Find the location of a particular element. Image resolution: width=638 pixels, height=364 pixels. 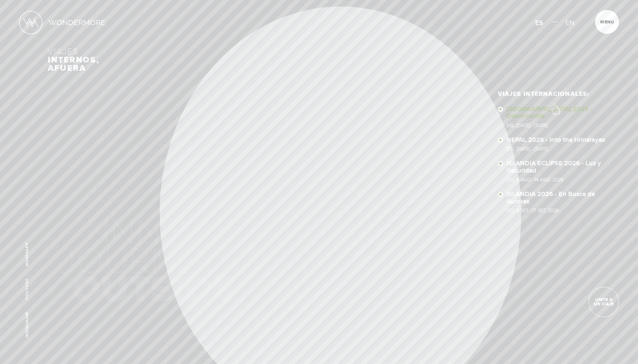

h3: Viajes internos, afuera is located at coordinates (319, 60).